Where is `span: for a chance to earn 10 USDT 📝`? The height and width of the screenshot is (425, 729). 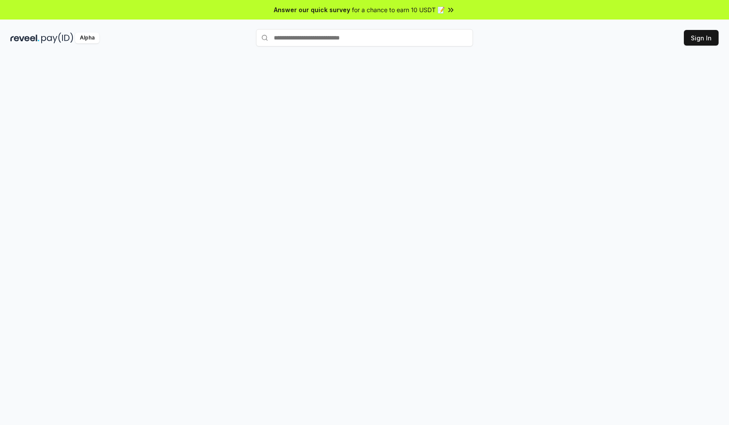
span: for a chance to earn 10 USDT 📝 is located at coordinates (398, 10).